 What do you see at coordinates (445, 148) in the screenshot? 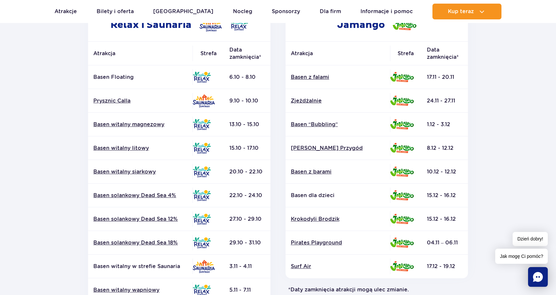
I see `td: 8.12 - 12.12` at bounding box center [445, 148].